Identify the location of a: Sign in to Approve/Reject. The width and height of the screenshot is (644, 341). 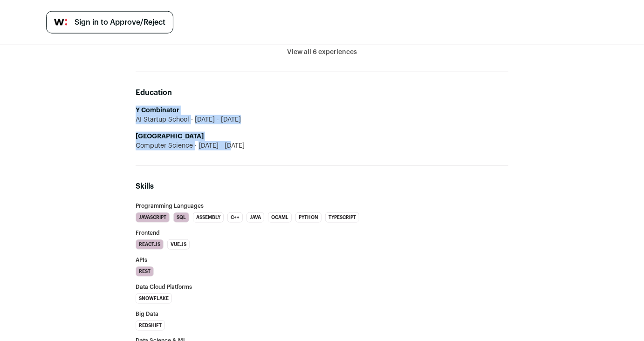
(110, 23).